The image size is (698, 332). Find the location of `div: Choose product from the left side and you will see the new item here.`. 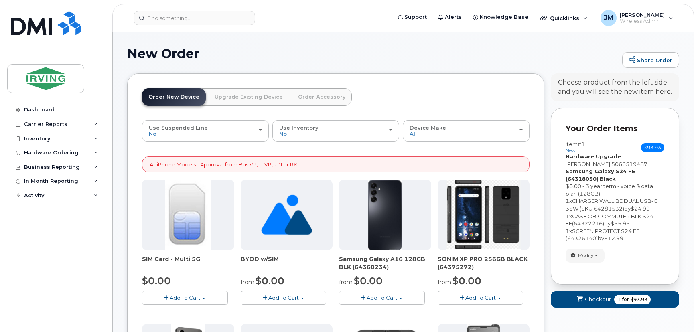

div: Choose product from the left side and you will see the new item here. is located at coordinates (615, 87).